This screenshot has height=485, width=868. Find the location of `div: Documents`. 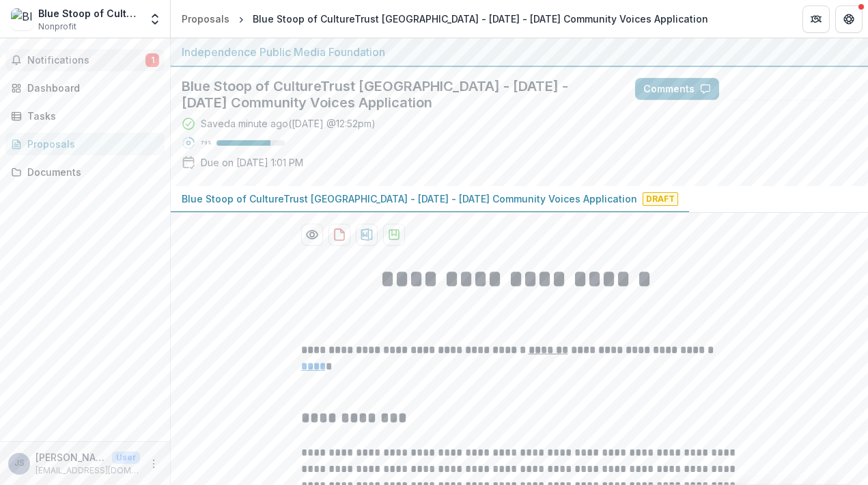

div: Documents is located at coordinates (90, 171).